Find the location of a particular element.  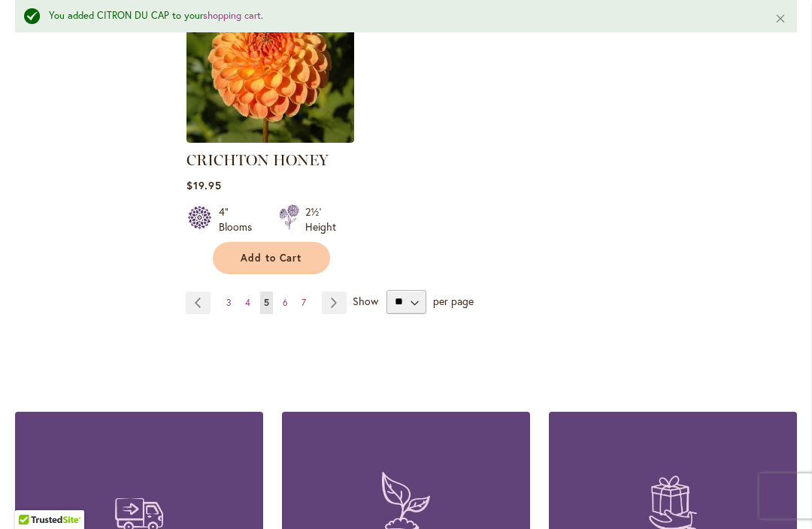

span: Add to Cart is located at coordinates (272, 258).